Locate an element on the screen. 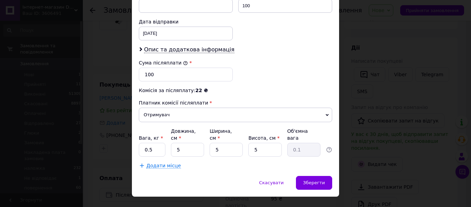 The image size is (471, 207). div: Дата відправки is located at coordinates (186, 22).